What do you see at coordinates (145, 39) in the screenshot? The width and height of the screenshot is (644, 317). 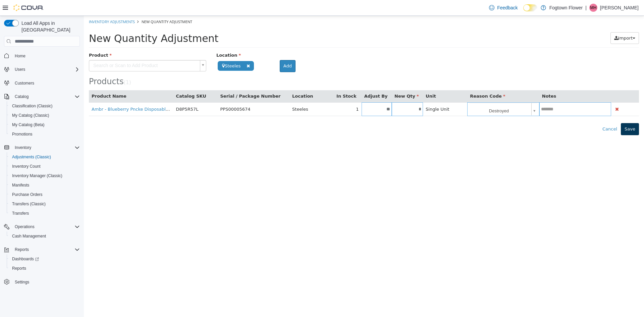 I see `span: Location` at bounding box center [145, 39].